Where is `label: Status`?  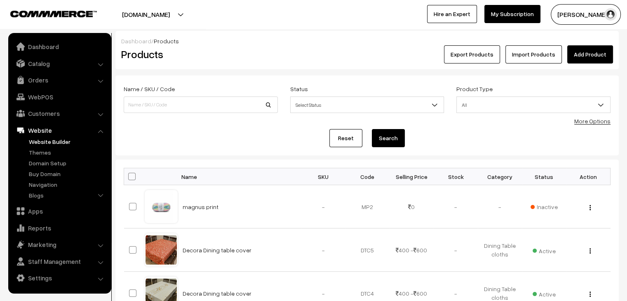 label: Status is located at coordinates (299, 89).